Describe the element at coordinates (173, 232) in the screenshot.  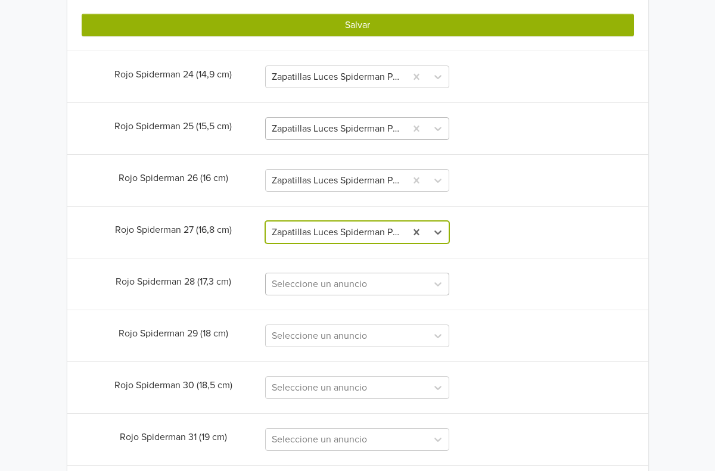
I see `div: Rojo Spiderman 27 (16,8 cm)` at that location.